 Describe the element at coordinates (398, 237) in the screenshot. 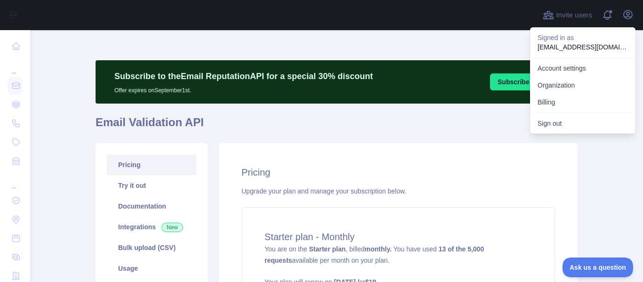

I see `h4: Starter plan - Monthly` at that location.